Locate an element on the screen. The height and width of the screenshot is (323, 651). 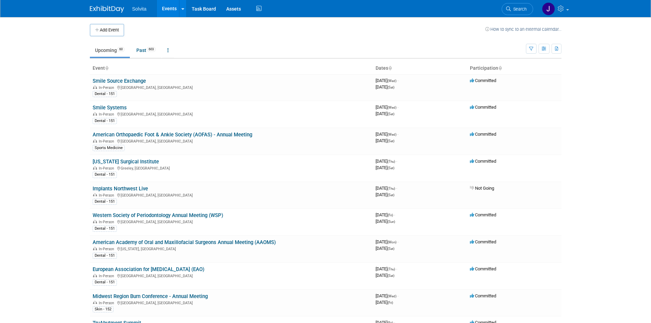
th: Dates is located at coordinates (420, 68).